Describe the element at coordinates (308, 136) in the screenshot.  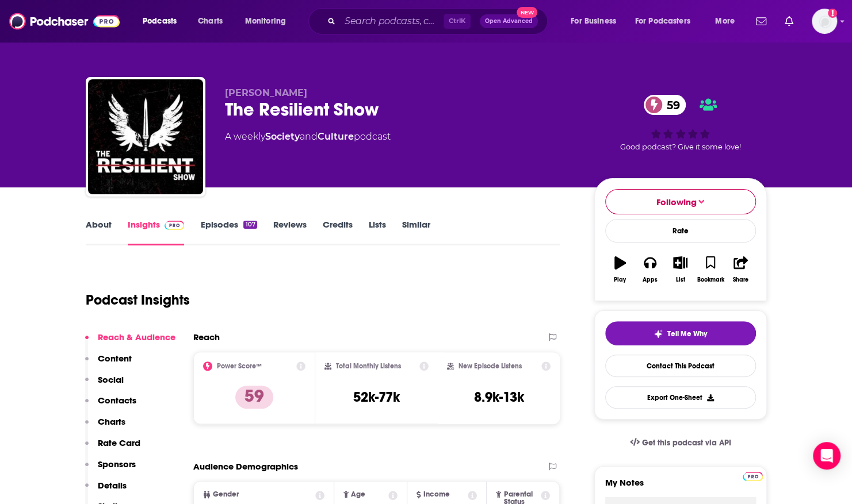
I see `span: and` at that location.